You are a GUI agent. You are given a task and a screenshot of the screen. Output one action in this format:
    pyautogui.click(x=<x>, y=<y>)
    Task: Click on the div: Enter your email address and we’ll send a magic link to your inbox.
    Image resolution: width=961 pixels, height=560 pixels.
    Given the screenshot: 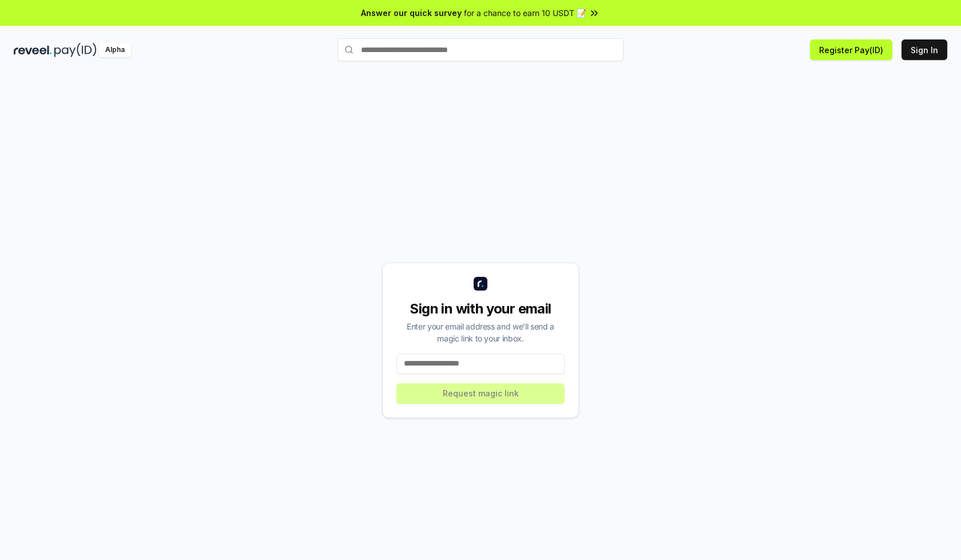 What is the action you would take?
    pyautogui.click(x=480, y=332)
    